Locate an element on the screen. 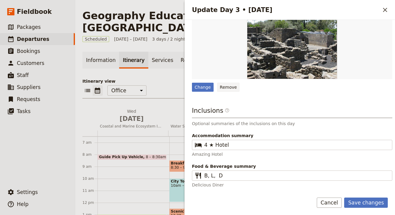 This screenshot has width=395, height=215. div: Breakfast8:30 – 9:30am is located at coordinates (204, 166).